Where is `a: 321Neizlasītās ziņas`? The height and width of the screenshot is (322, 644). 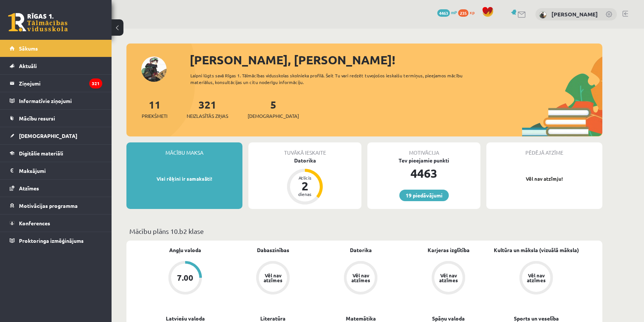 a: 321Neizlasītās ziņas is located at coordinates (207, 108).